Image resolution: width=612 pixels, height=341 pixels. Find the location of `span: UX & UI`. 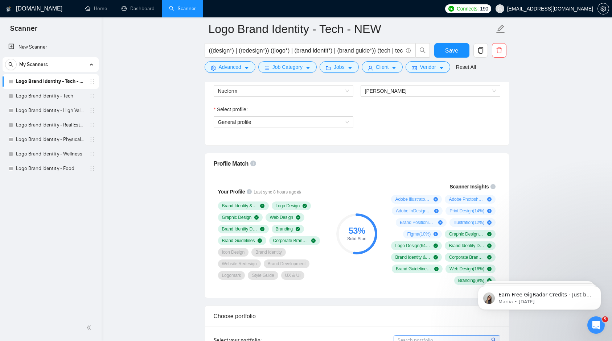

span: UX & UI is located at coordinates (293, 276).